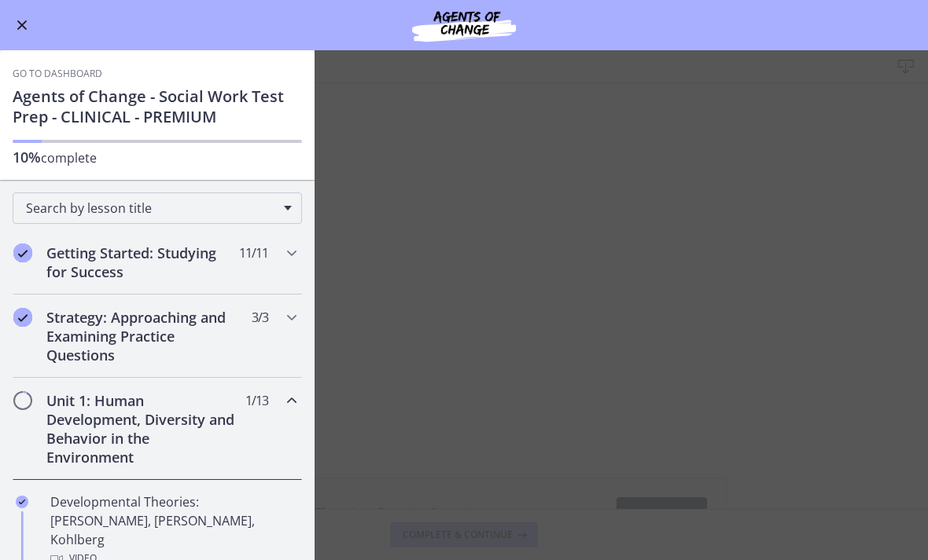 This screenshot has height=560, width=928. Describe the element at coordinates (151, 208) in the screenshot. I see `span: Search by lesson title` at that location.